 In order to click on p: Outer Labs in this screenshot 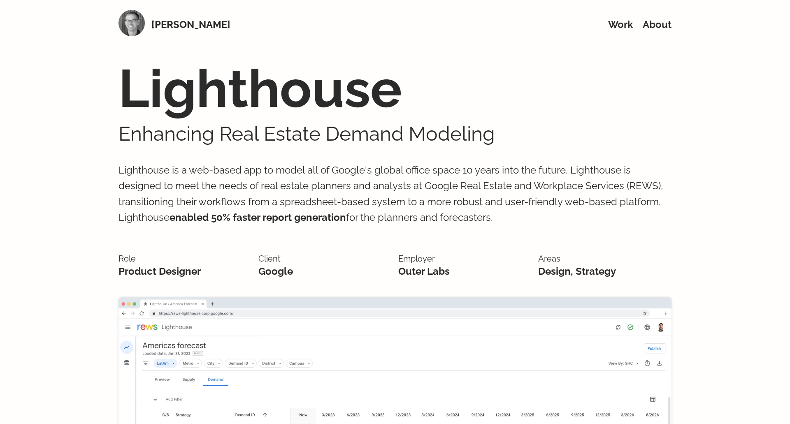, I will do `click(465, 272)`.